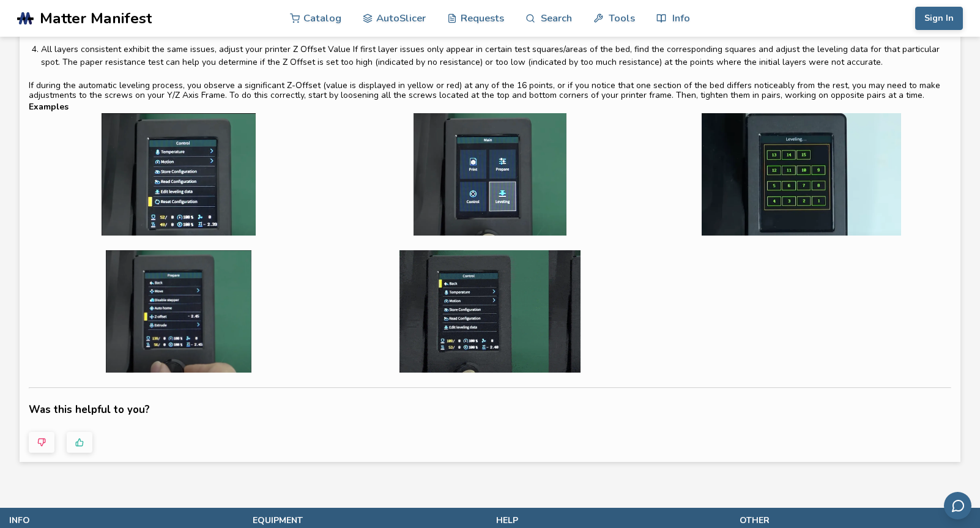 This screenshot has height=528, width=980. Describe the element at coordinates (79, 442) in the screenshot. I see `button: Yes` at that location.